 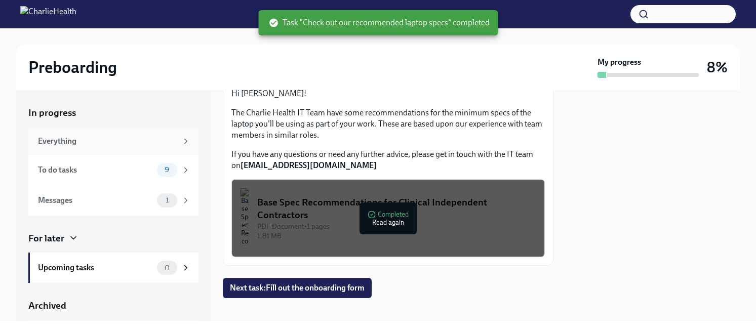 What do you see at coordinates (297, 288) in the screenshot?
I see `span: Next task : Fill out the onboarding form` at bounding box center [297, 288].